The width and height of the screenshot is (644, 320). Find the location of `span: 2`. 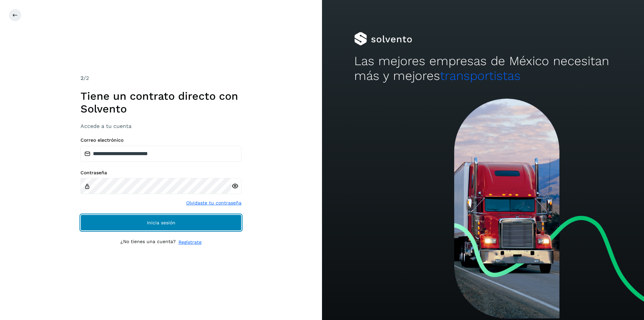

span: 2 is located at coordinates (82, 78).